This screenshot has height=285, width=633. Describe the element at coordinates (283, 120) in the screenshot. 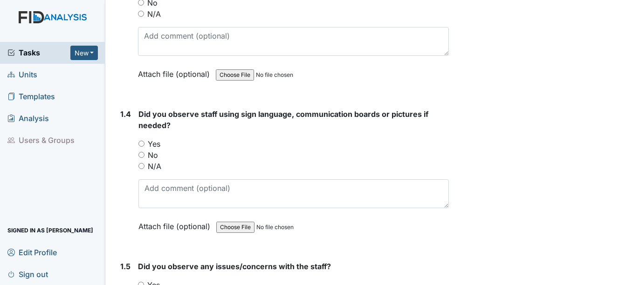

I see `span: Did you observe staff using sign language, communication boards or pictures if needed?` at that location.